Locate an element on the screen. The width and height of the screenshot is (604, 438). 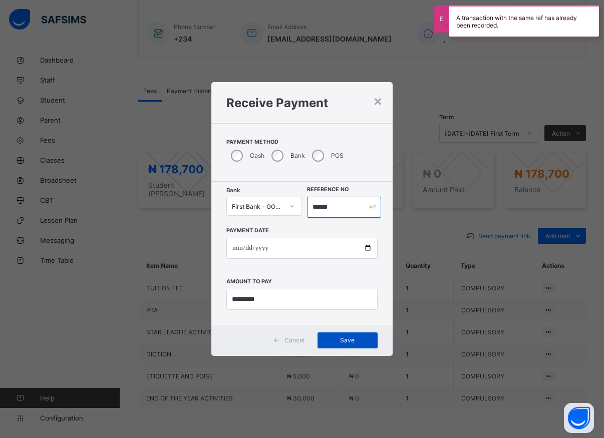
div: First Bank - GOOD SHEPHERD SCHOOLS is located at coordinates (257, 206).